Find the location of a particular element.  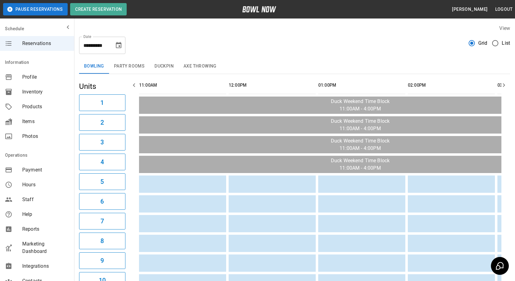

span: Payment is located at coordinates (46, 170).